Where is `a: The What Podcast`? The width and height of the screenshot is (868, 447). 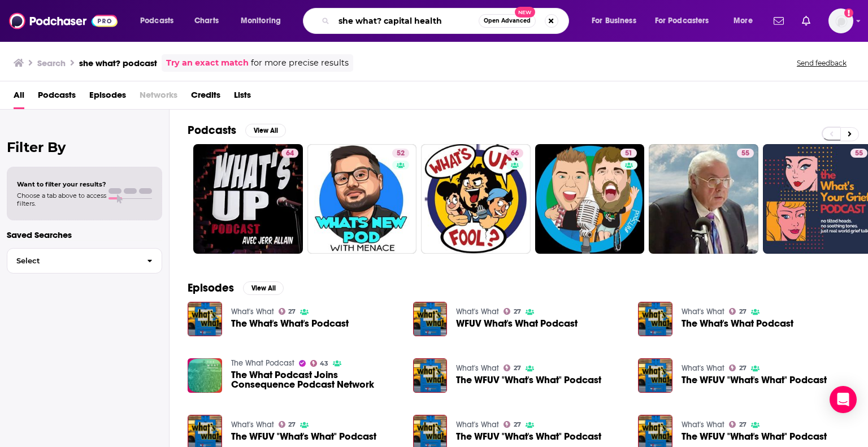 a: The What Podcast is located at coordinates (263, 363).